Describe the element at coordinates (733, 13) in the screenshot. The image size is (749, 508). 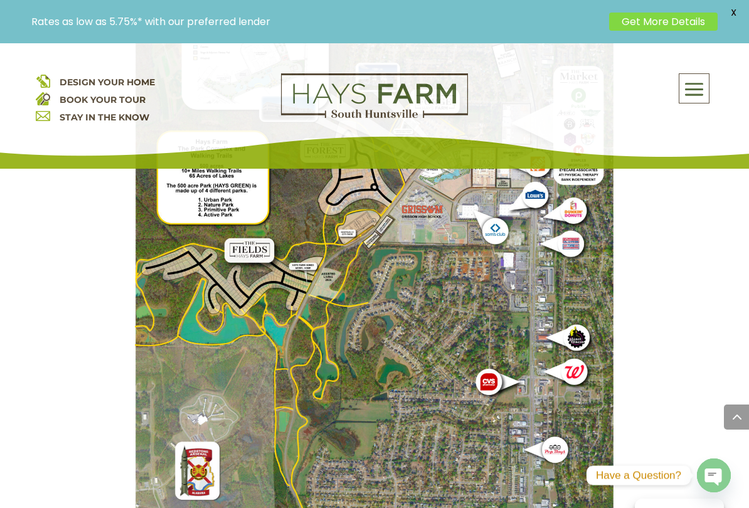
I see `span: X` at that location.